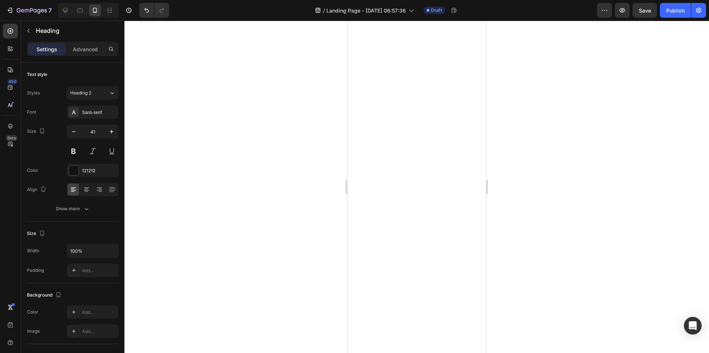  Describe the element at coordinates (93, 93) in the screenshot. I see `button: Heading 2` at that location.